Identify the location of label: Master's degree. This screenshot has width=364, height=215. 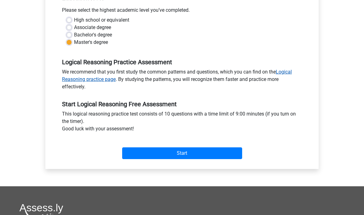
(91, 42).